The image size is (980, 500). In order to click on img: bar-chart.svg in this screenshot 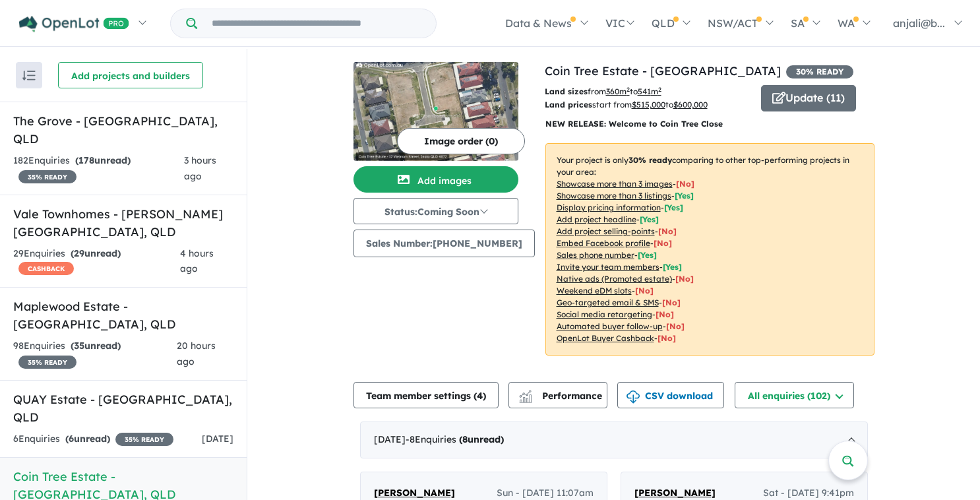, I will do `click(526, 398)`.